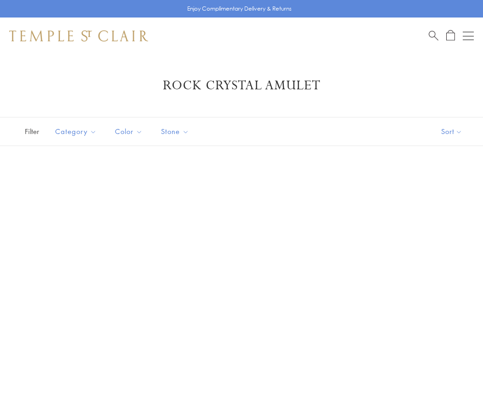 Image resolution: width=483 pixels, height=409 pixels. What do you see at coordinates (451, 35) in the screenshot?
I see `a: Open Shopping Bag` at bounding box center [451, 35].